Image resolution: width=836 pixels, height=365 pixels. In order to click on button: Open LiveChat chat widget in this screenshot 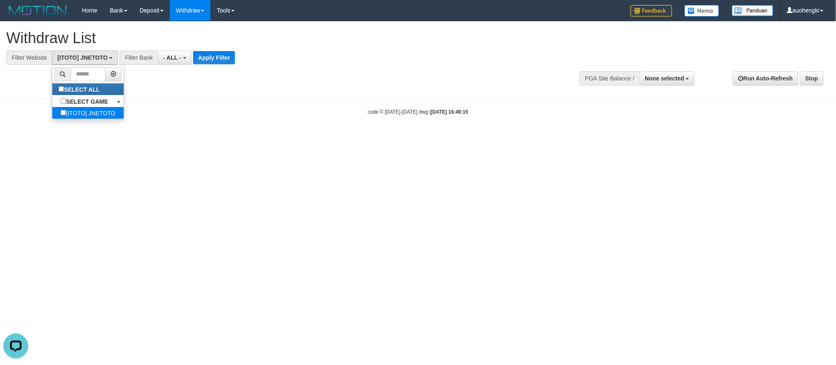, I will do `click(16, 16)`.